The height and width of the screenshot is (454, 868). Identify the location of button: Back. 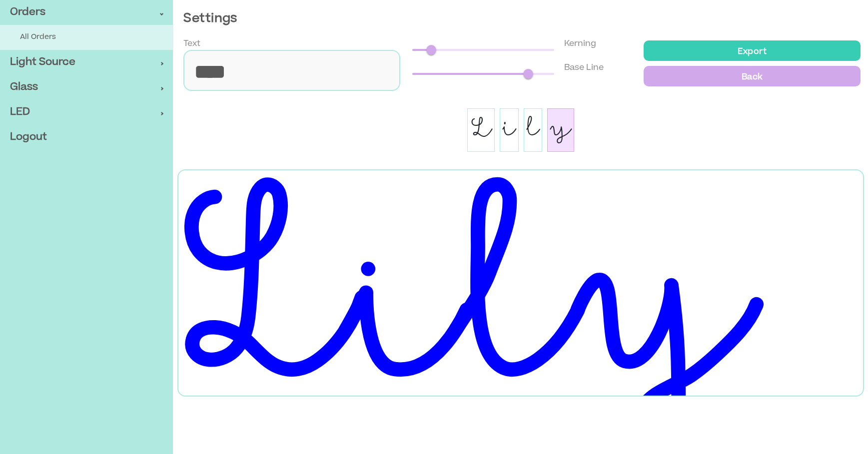
(751, 76).